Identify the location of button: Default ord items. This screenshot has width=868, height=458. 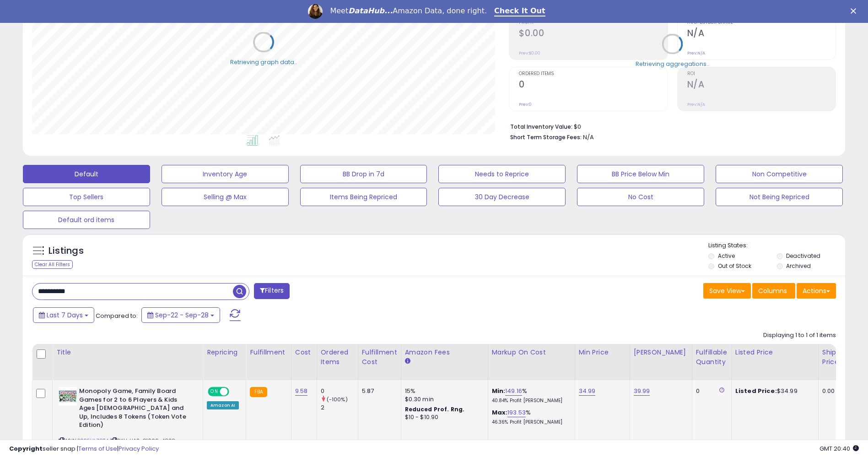
(87, 219).